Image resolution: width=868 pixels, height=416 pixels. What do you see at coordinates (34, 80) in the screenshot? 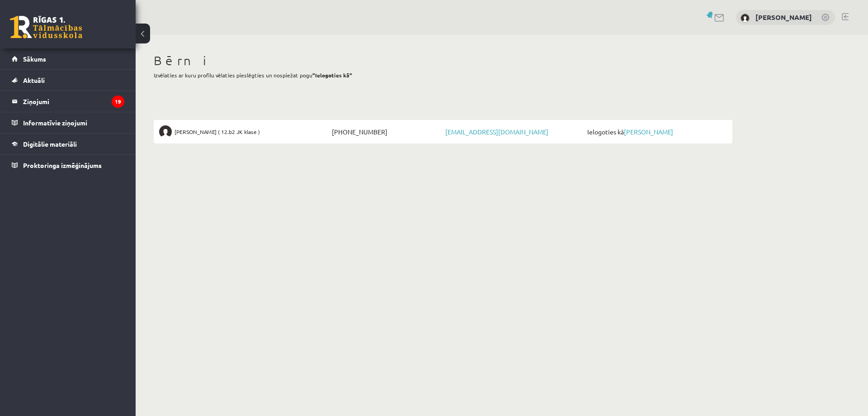
I see `span: Aktuāli` at bounding box center [34, 80].